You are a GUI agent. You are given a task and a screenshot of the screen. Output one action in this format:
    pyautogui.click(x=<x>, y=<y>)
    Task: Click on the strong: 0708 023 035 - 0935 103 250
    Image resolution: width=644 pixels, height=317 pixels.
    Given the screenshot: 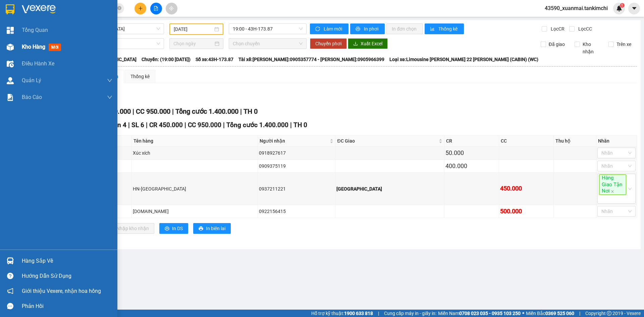 What is the action you would take?
    pyautogui.click(x=489, y=314)
    